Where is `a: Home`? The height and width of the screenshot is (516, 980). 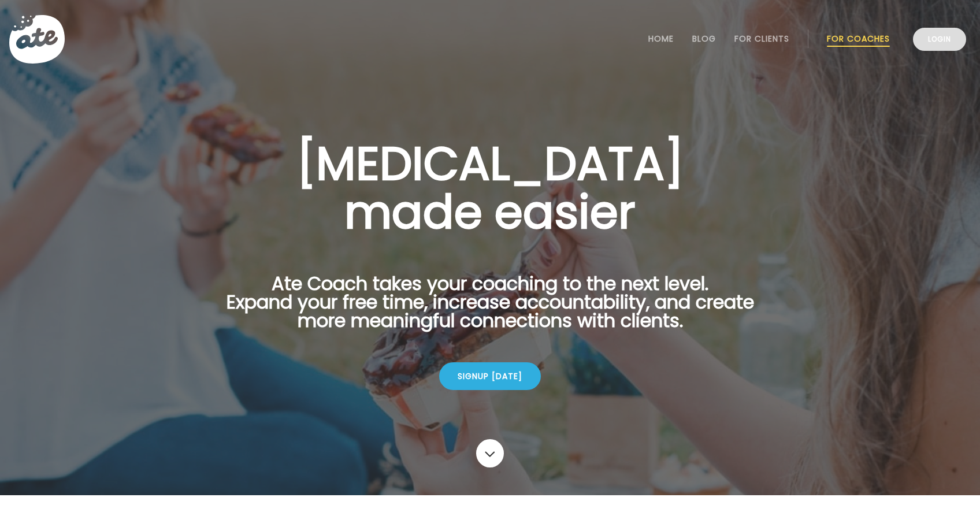
a: Home is located at coordinates (661, 39).